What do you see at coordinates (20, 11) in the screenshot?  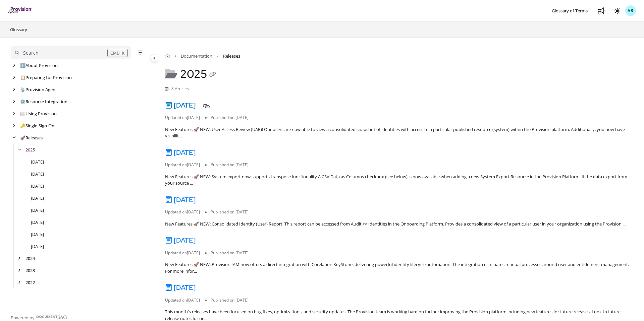 I see `img: brand logo` at bounding box center [20, 11].